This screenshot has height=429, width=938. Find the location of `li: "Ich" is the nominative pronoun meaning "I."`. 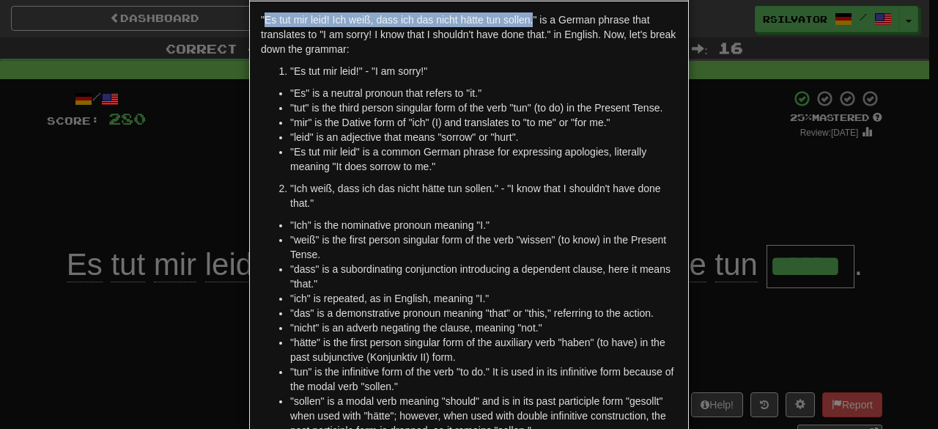

li: "Ich" is the nominative pronoun meaning "I." is located at coordinates (484, 225).